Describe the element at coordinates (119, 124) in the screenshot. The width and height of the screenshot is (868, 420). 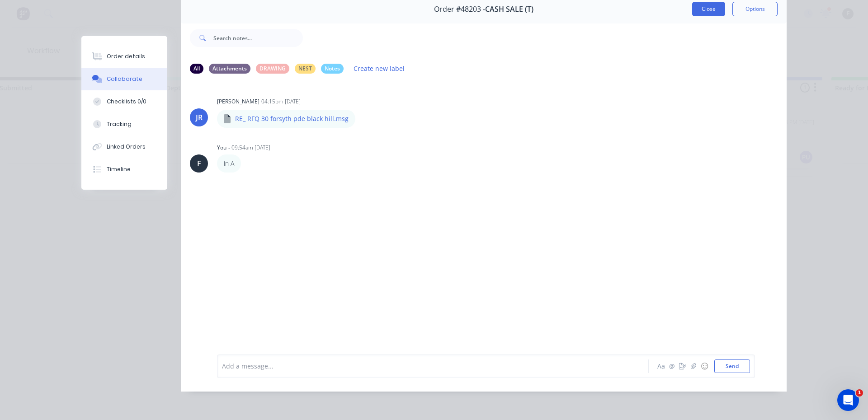
I see `div: Tracking` at that location.